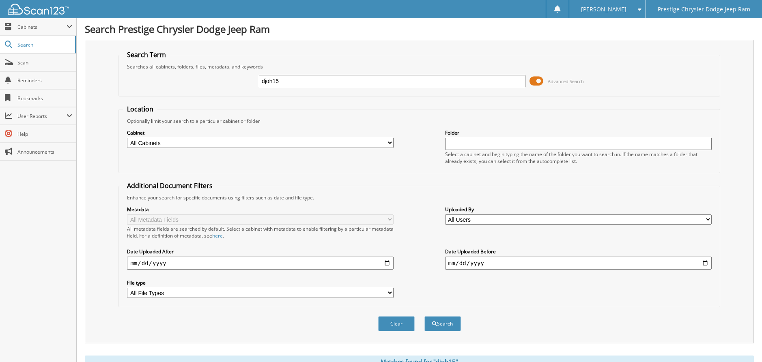 The image size is (762, 362). What do you see at coordinates (146, 55) in the screenshot?
I see `legend: Search Term` at bounding box center [146, 55].